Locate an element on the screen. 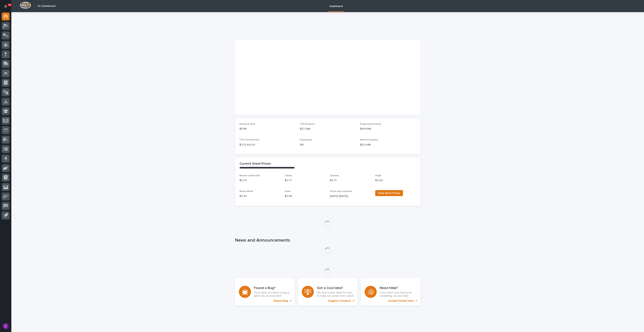  a: View More Prices is located at coordinates (389, 193).